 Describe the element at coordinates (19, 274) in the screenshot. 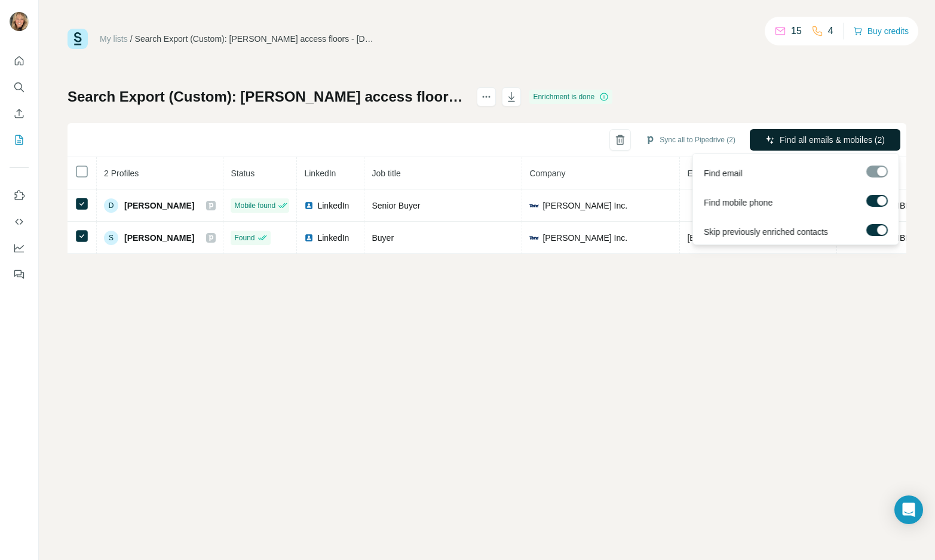

I see `button: Feedback` at that location.